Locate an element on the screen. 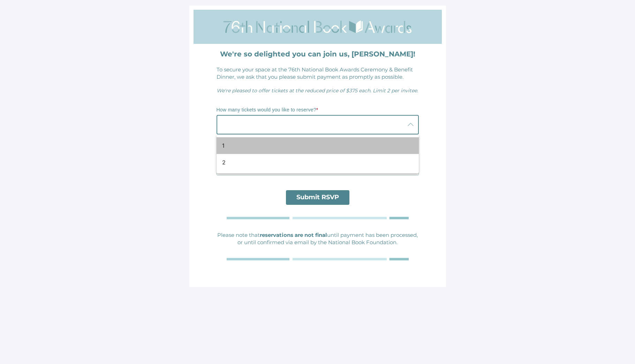 Image resolution: width=635 pixels, height=364 pixels. p: How many tickets would you like to reserve? is located at coordinates (318, 110).